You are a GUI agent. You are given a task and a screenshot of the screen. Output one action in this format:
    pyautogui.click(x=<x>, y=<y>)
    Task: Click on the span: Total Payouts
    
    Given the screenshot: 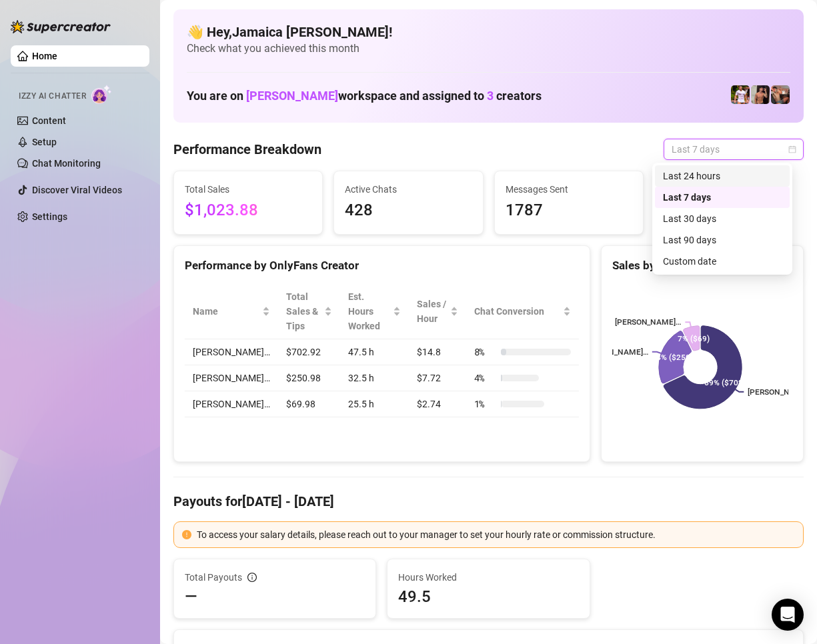 What is the action you would take?
    pyautogui.click(x=213, y=577)
    